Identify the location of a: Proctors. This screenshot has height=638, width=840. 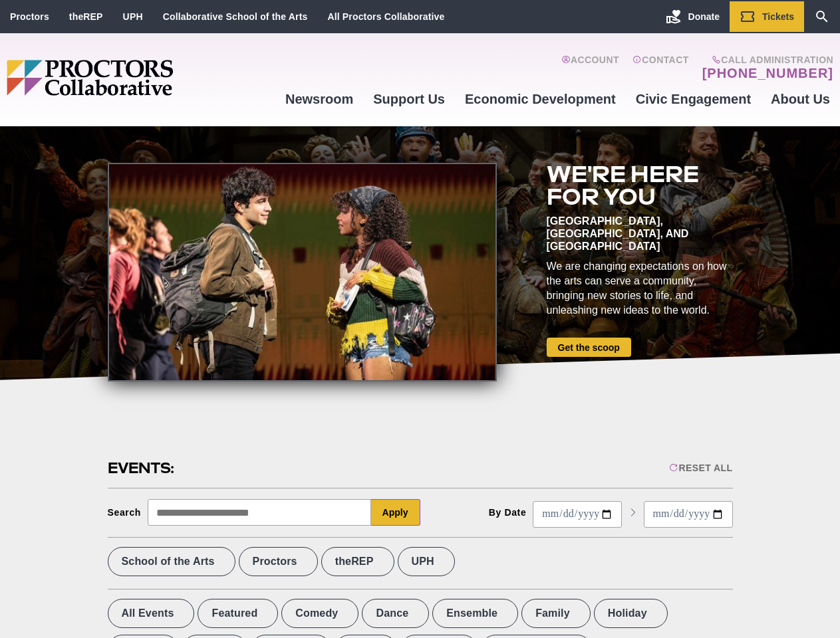
(29, 17).